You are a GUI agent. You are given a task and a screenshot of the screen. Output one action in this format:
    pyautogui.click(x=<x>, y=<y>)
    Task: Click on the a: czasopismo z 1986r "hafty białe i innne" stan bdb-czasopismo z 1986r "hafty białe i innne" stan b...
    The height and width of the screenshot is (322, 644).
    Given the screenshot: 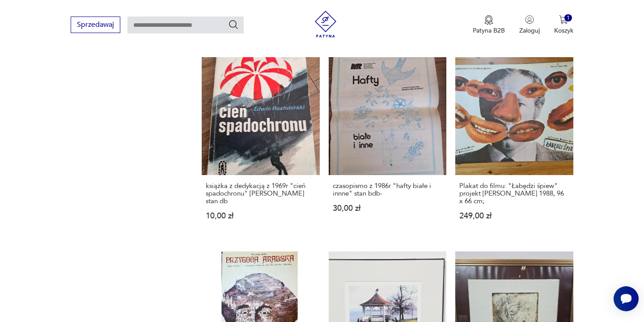 What is the action you would take?
    pyautogui.click(x=387, y=147)
    